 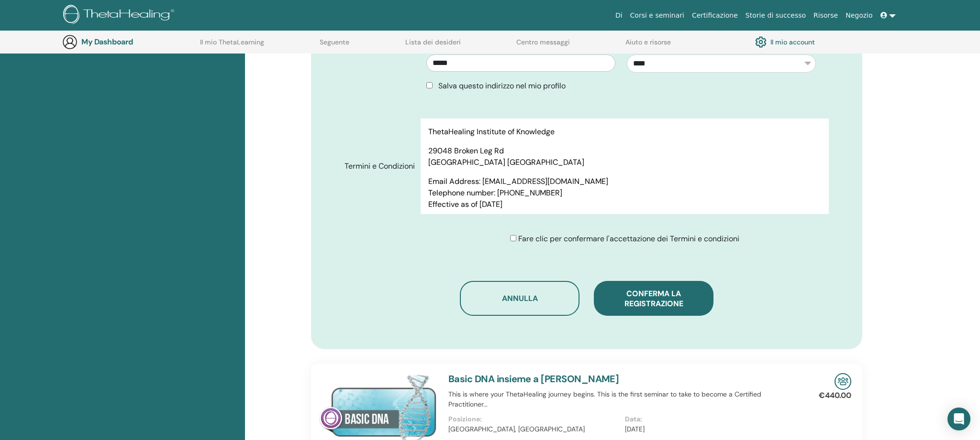 I want to click on p: ThetaHealing Institute of Knowledge, so click(x=624, y=132).